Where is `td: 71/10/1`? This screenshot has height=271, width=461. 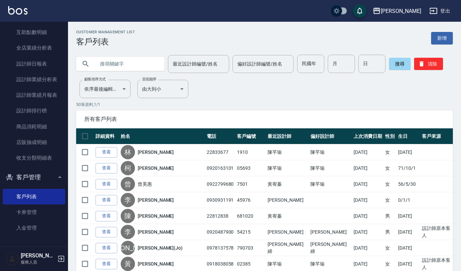
td: 71/10/1 is located at coordinates (408, 168).